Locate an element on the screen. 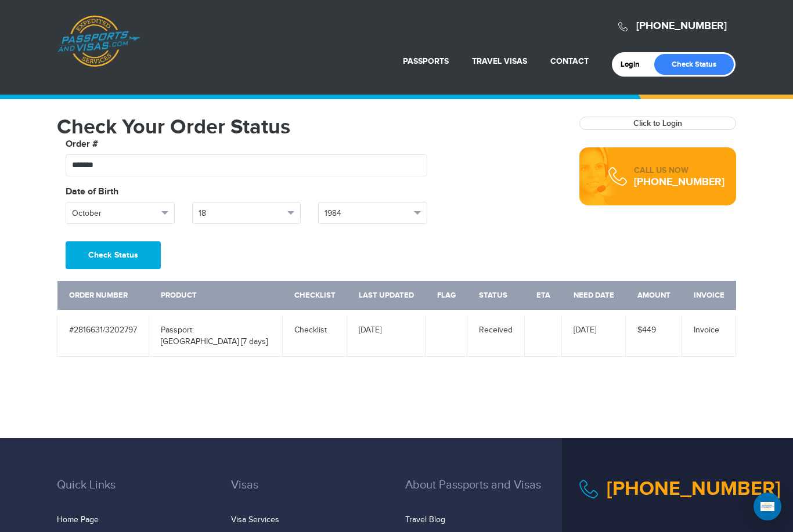 Image resolution: width=793 pixels, height=532 pixels. th: ETA is located at coordinates (543, 296).